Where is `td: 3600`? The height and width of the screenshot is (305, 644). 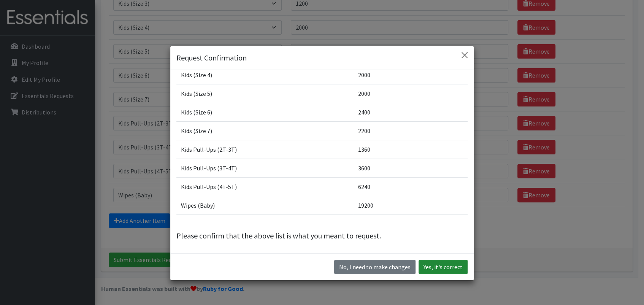 td: 3600 is located at coordinates (410, 168).